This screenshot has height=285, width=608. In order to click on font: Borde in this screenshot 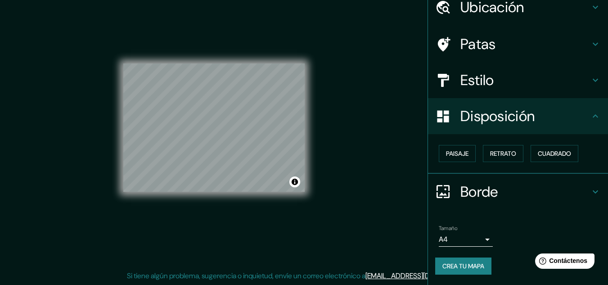, I will do `click(479, 192)`.